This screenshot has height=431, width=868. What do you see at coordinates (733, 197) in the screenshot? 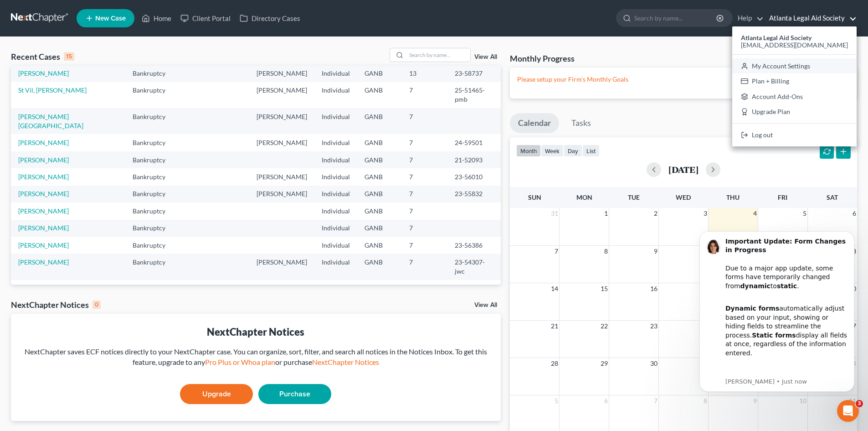
I see `span: Thu` at bounding box center [733, 197].